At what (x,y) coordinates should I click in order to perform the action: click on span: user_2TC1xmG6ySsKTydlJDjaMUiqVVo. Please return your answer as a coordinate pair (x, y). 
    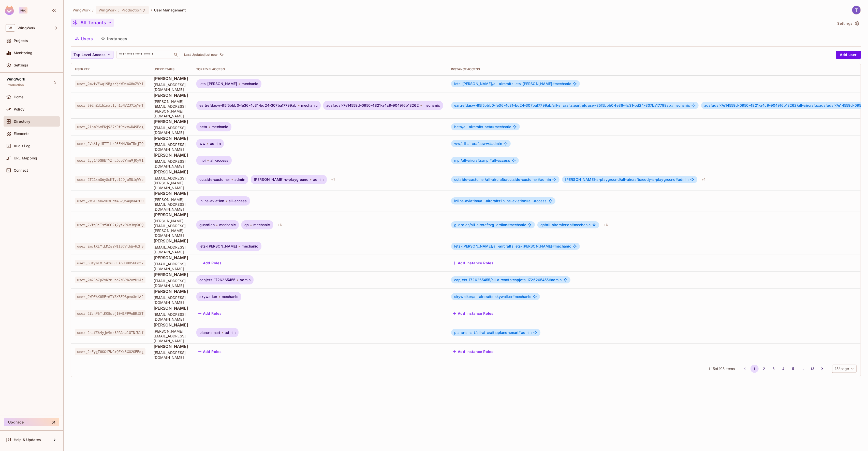
    Looking at the image, I should click on (110, 180).